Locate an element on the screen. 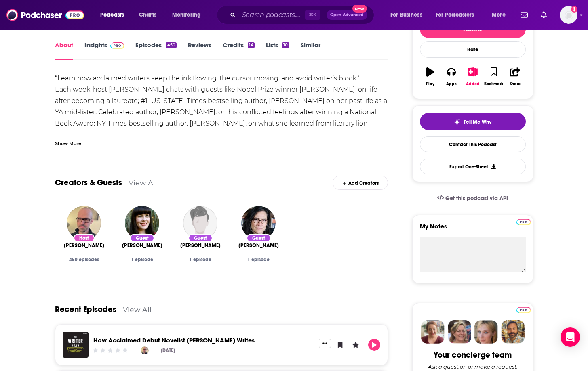 The height and width of the screenshot is (371, 588). span: New is located at coordinates (360, 9).